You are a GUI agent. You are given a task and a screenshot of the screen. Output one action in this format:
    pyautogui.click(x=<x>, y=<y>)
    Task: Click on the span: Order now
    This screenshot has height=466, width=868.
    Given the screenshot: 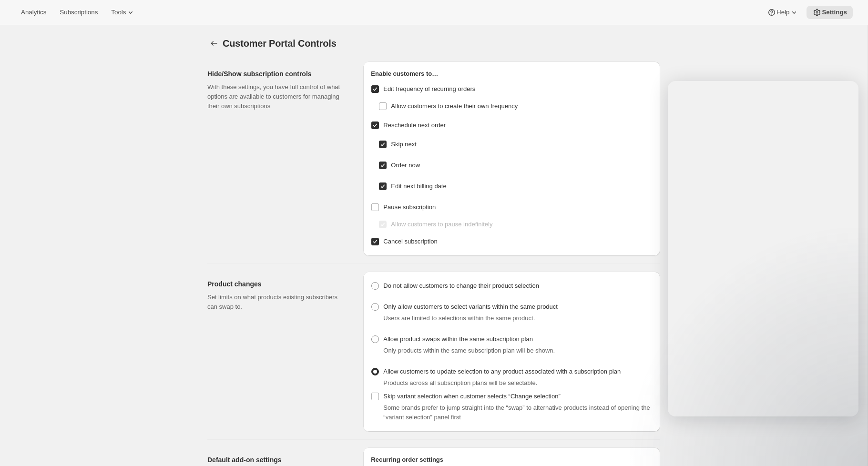 What is the action you would take?
    pyautogui.click(x=405, y=165)
    